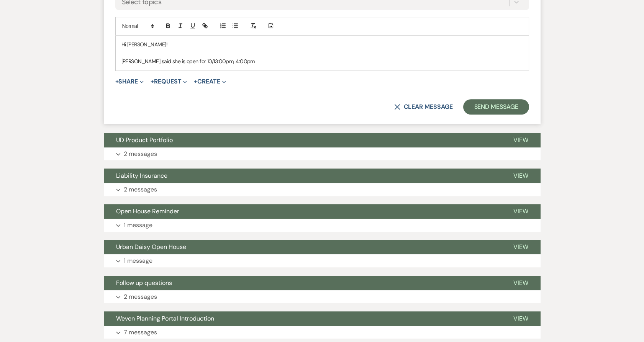 This screenshot has height=342, width=644. Describe the element at coordinates (302, 211) in the screenshot. I see `button: Open House Reminder` at that location.